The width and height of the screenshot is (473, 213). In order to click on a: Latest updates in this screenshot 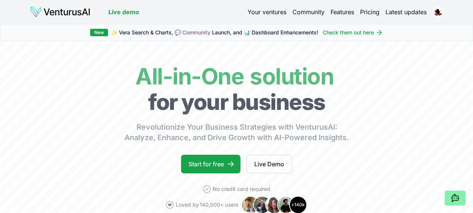, I will do `click(406, 12)`.